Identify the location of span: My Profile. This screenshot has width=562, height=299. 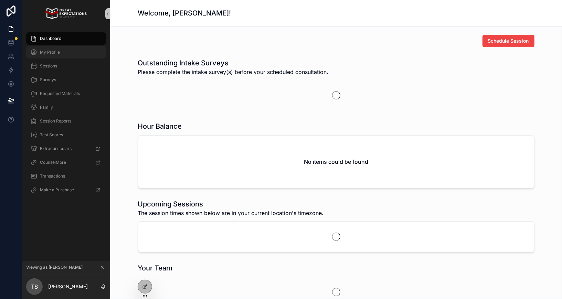
(50, 52).